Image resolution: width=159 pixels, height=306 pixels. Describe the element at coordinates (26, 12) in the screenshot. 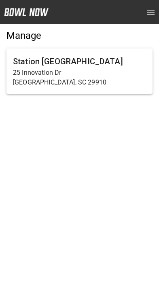

I see `img: logo` at that location.